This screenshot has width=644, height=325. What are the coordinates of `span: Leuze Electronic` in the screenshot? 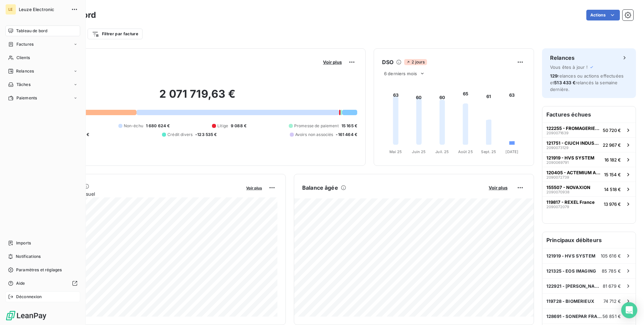 It's located at (43, 9).